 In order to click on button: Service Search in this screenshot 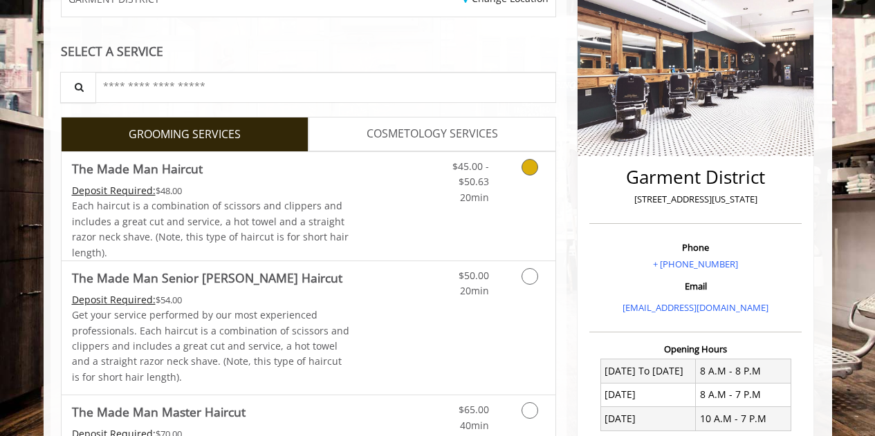, I will do `click(78, 87)`.